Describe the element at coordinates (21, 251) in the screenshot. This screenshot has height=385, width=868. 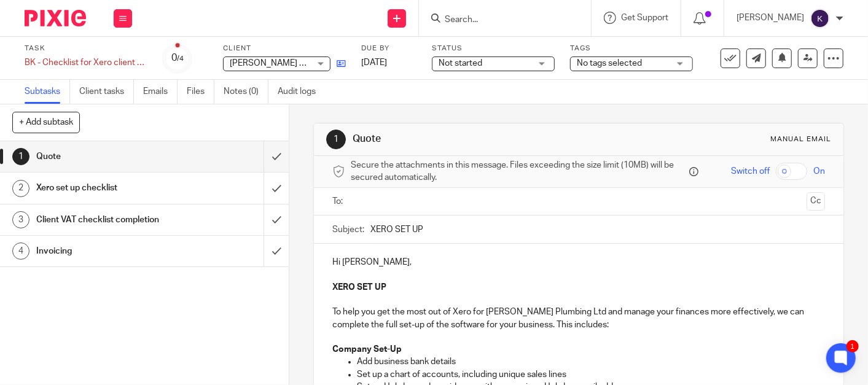
I see `div: 4` at that location.